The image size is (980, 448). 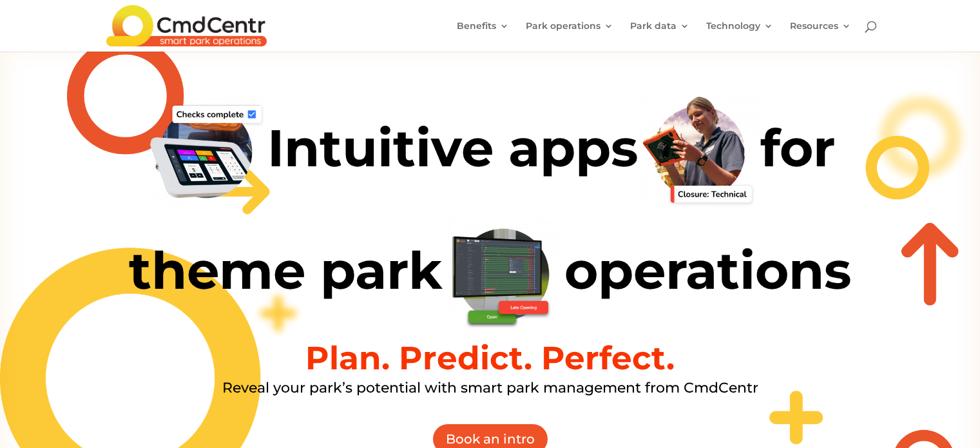 I want to click on img: CmdCentr, so click(x=186, y=26).